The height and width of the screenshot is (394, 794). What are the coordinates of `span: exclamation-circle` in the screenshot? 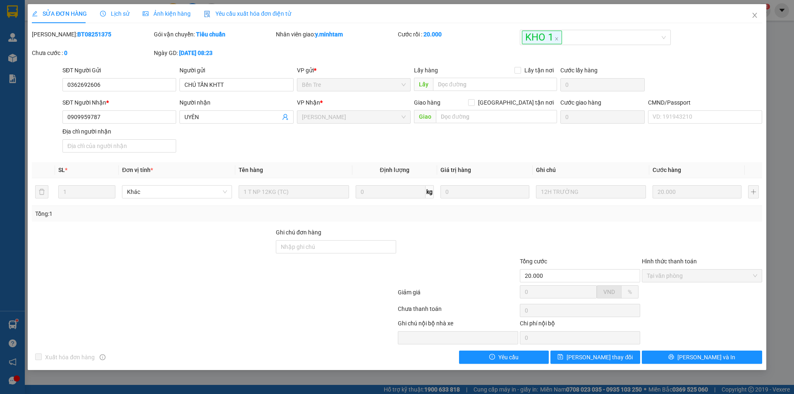 It's located at (492, 357).